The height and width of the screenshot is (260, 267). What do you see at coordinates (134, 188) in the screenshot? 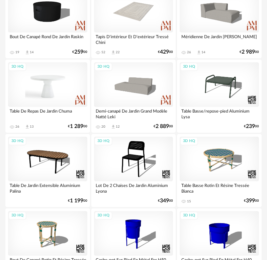
I see `div: Lot De 2 Chaises De Jardin Aluminium Lyona` at bounding box center [134, 188].